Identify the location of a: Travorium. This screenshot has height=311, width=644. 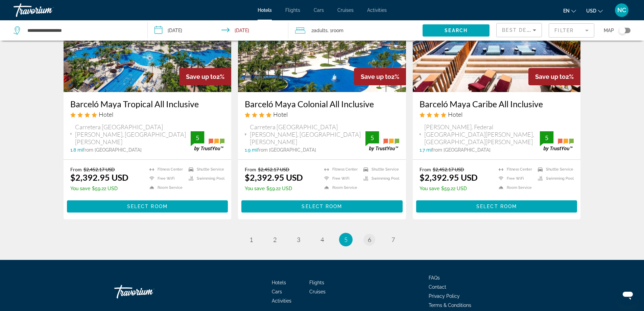
(47, 10).